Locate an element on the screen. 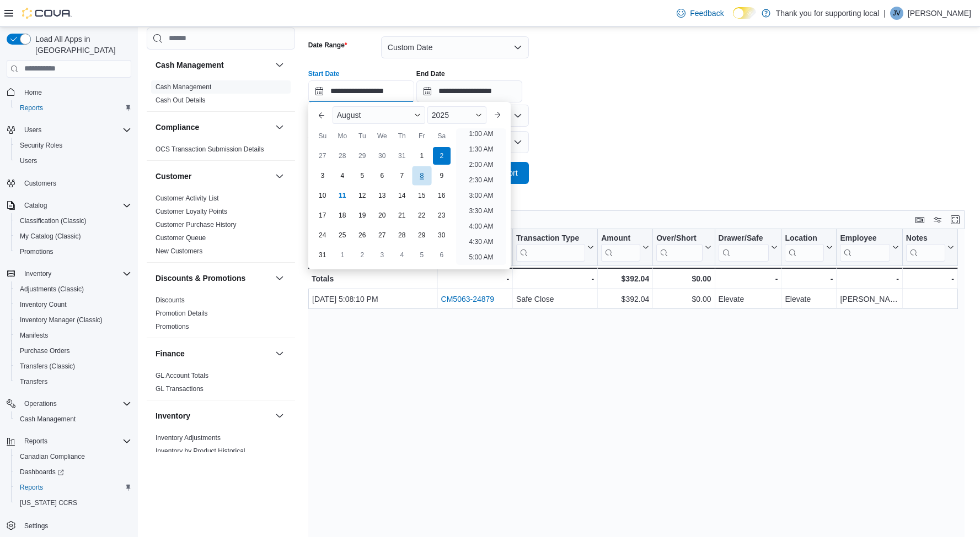 The width and height of the screenshot is (980, 537). span: Dashboards is located at coordinates (42, 472).